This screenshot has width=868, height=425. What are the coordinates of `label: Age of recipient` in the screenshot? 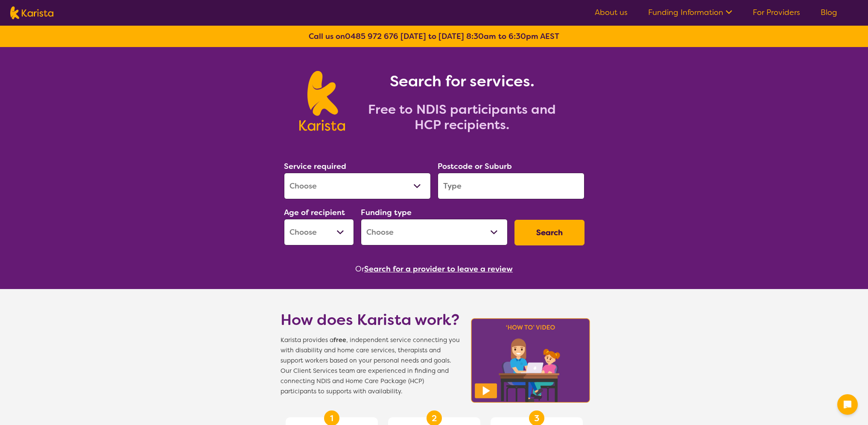 It's located at (315, 212).